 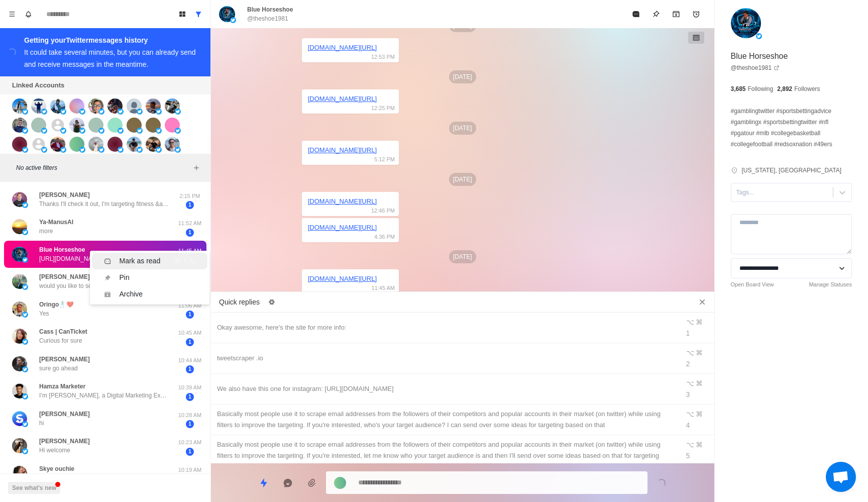 What do you see at coordinates (60, 341) in the screenshot?
I see `p: Curious for sure` at bounding box center [60, 341].